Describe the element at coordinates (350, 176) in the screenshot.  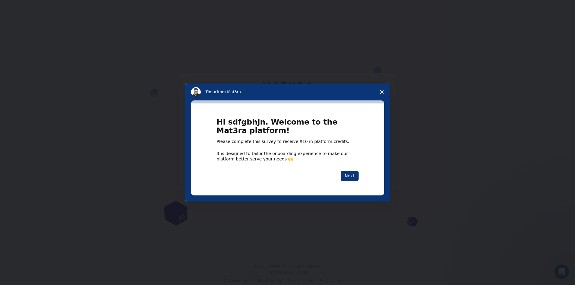
I see `button: Next` at that location.